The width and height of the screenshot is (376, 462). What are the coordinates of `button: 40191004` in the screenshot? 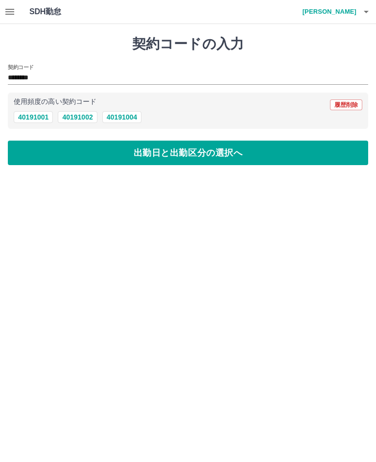 It's located at (122, 117).